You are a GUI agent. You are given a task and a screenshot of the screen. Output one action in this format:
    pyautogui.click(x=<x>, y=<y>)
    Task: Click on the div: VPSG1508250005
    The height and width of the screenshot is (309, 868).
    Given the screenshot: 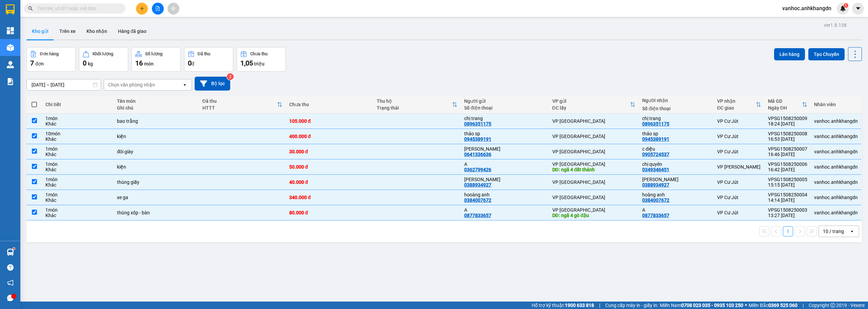 What is the action you would take?
    pyautogui.click(x=788, y=179)
    